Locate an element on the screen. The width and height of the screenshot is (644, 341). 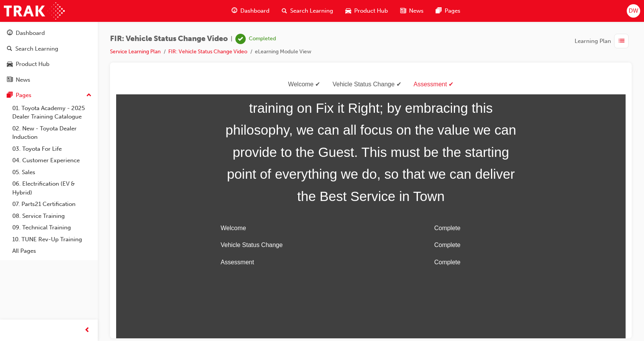
span: Search Learning is located at coordinates (312, 11).